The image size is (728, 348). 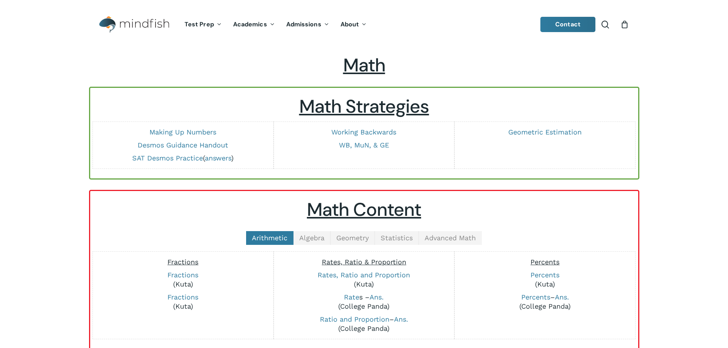 I want to click on a: Rates, Ratio and Proportion, so click(x=364, y=275).